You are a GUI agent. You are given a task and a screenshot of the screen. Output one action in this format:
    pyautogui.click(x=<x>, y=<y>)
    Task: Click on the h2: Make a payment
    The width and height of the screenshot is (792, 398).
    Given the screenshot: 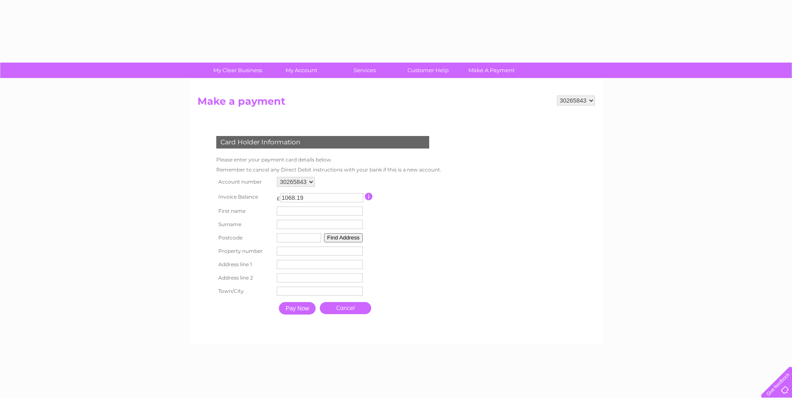 What is the action you would take?
    pyautogui.click(x=396, y=103)
    